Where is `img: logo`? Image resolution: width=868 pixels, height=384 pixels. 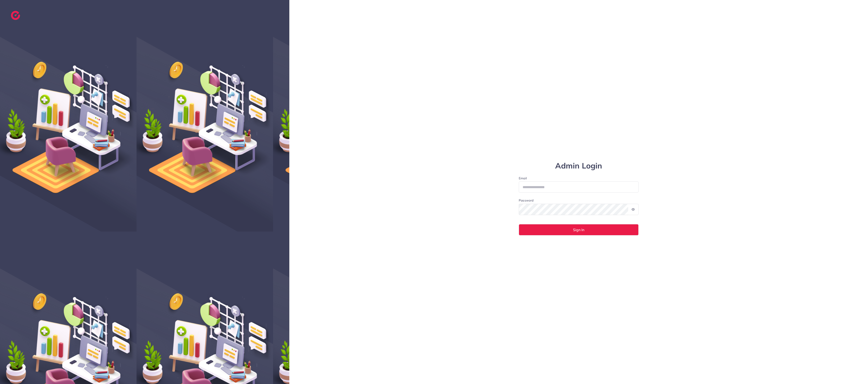
img: logo is located at coordinates (15, 15).